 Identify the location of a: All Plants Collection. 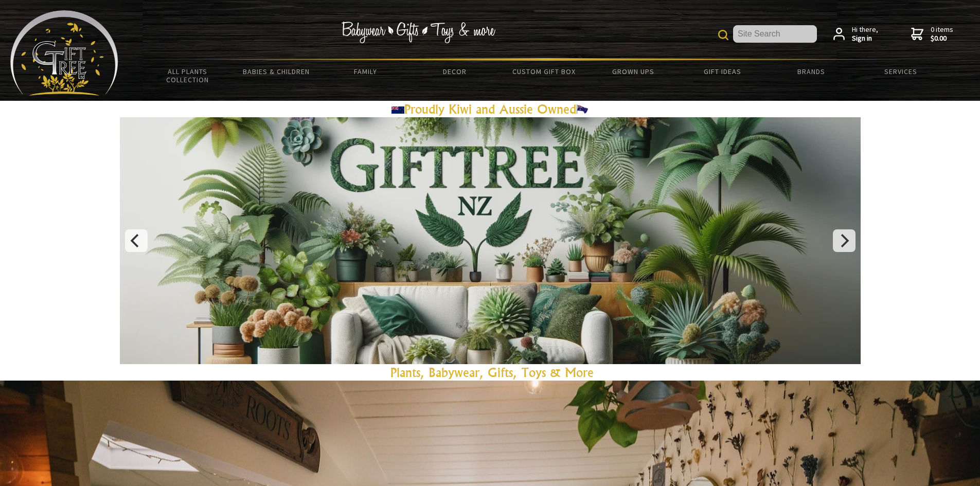
(187, 75).